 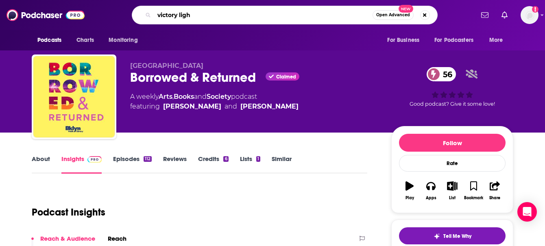 I want to click on span: Good podcast? Give it some love!, so click(x=452, y=104).